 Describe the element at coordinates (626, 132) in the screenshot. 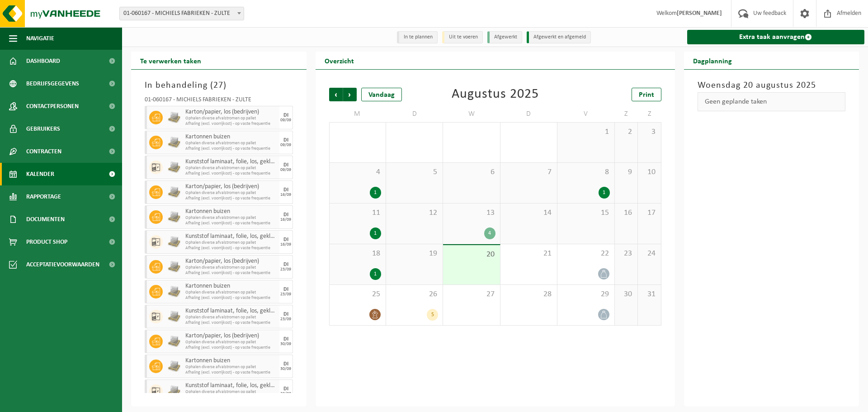

I see `span: 2` at that location.